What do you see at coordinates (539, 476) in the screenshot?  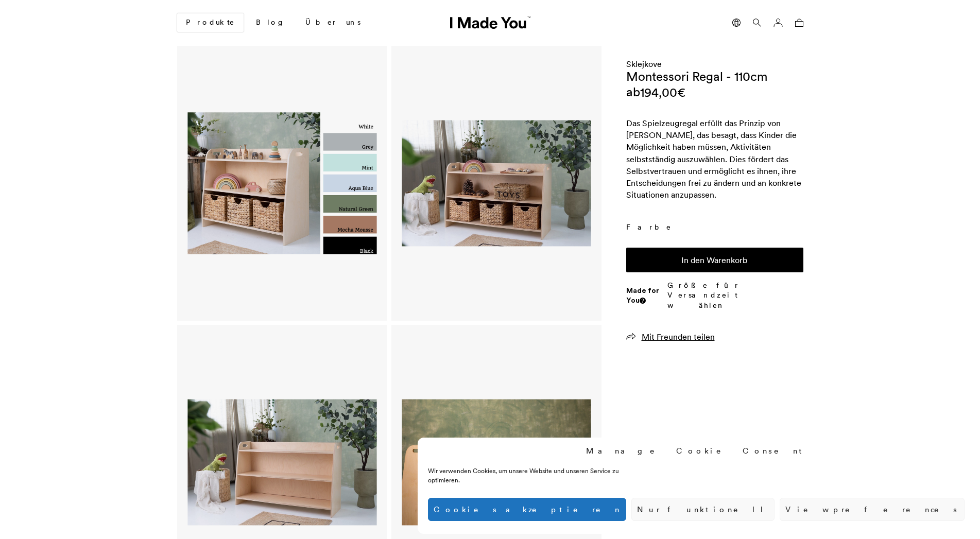 I see `div: Wir verwenden Cookies, um unsere Website und unseren Service zu optimieren.` at bounding box center [539, 476].